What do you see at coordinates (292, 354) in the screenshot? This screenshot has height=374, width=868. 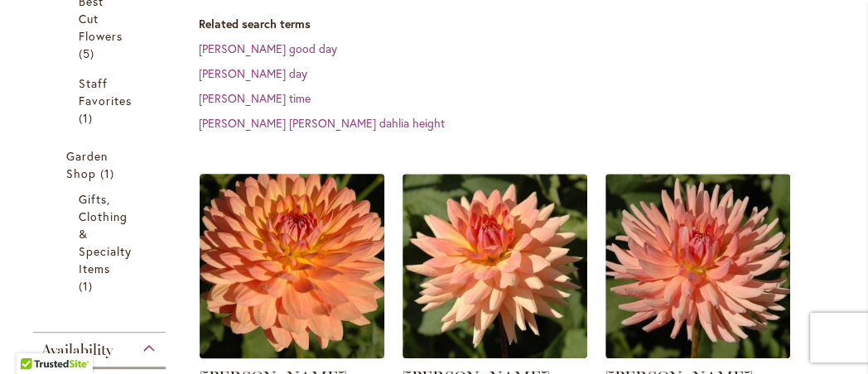 I see `a: GABRIELLE MARIE` at bounding box center [292, 354].